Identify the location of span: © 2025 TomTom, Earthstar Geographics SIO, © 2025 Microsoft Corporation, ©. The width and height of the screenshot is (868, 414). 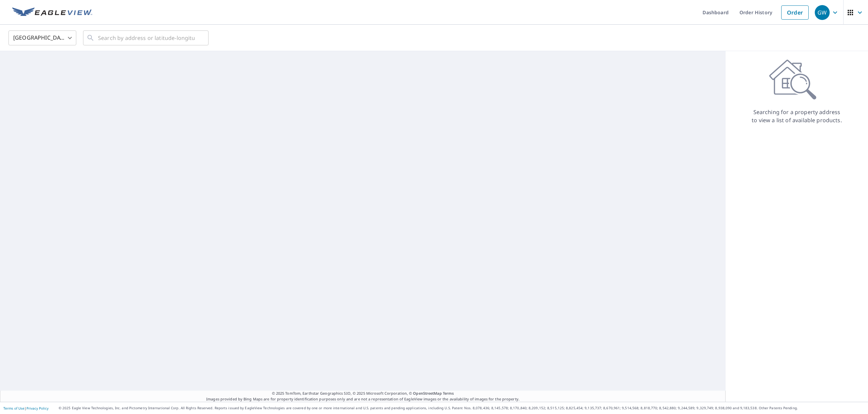
(363, 394).